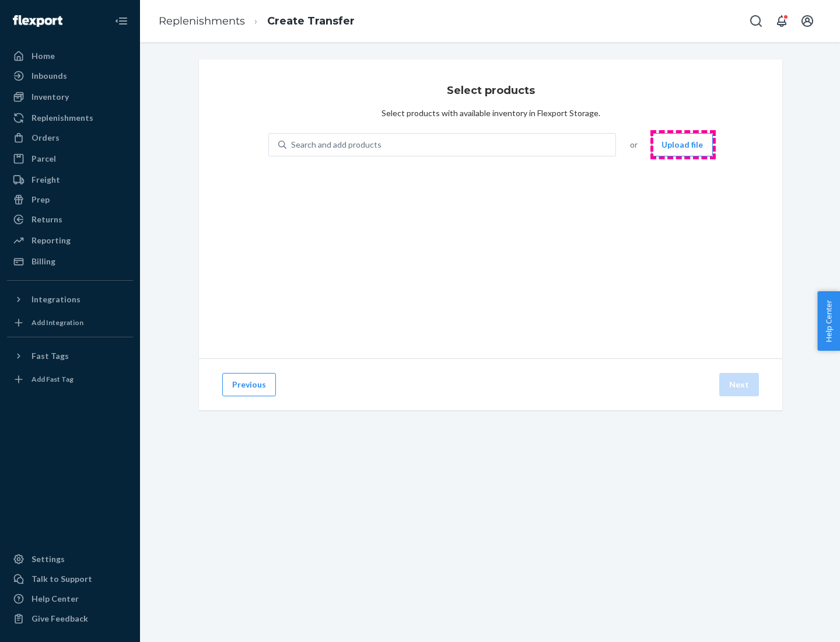 The width and height of the screenshot is (840, 642). What do you see at coordinates (44, 159) in the screenshot?
I see `div: Parcel` at bounding box center [44, 159].